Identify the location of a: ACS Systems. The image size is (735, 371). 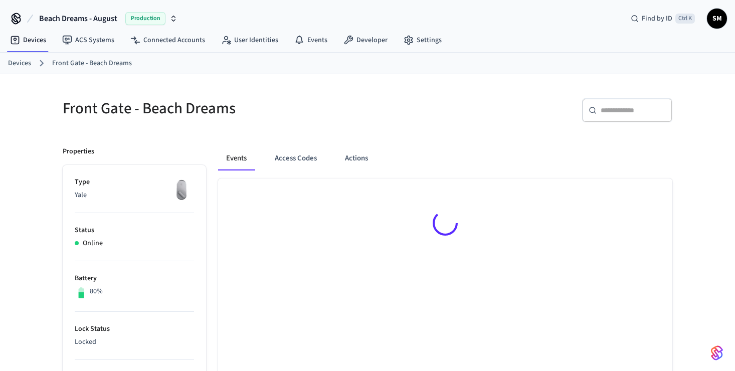
(88, 40).